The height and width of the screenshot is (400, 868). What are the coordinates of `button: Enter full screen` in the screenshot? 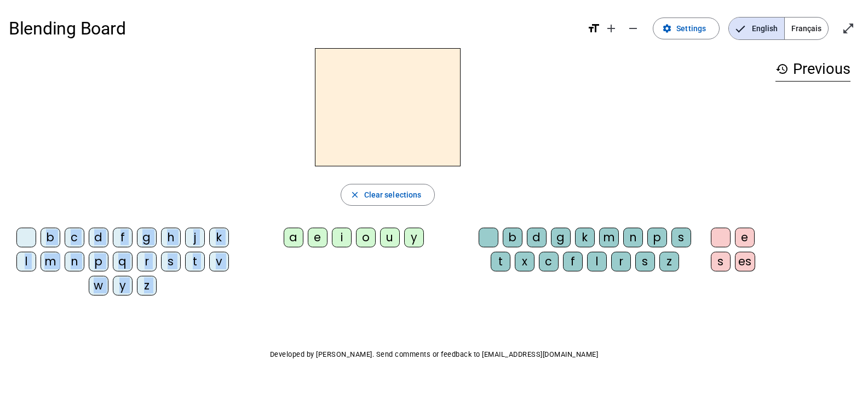 It's located at (848, 29).